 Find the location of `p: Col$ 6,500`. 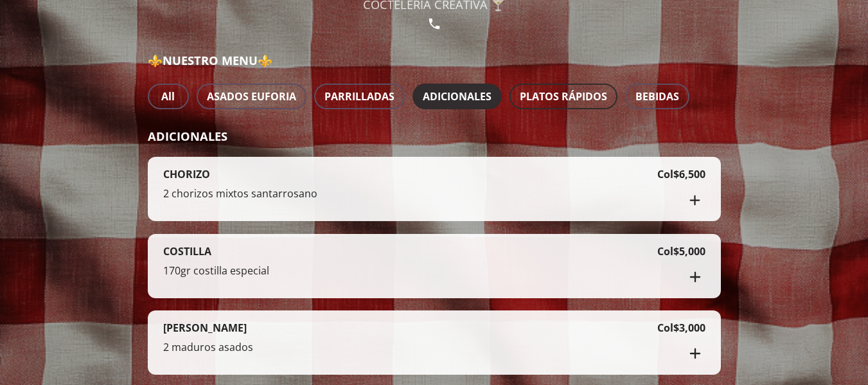

p: Col$ 6,500 is located at coordinates (681, 174).